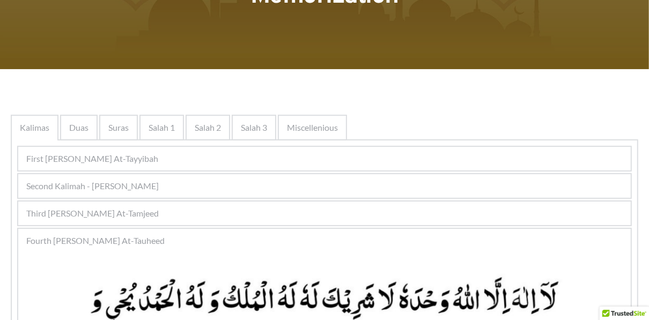 The width and height of the screenshot is (649, 320). I want to click on span: Salah 3, so click(254, 128).